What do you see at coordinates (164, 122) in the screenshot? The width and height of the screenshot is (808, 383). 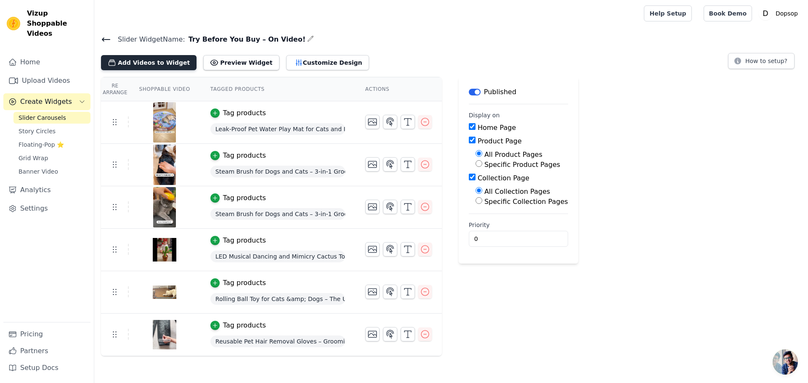 I see `img: tn-ced1e4732d424211b78460a2a98df8a4.png` at bounding box center [164, 122].